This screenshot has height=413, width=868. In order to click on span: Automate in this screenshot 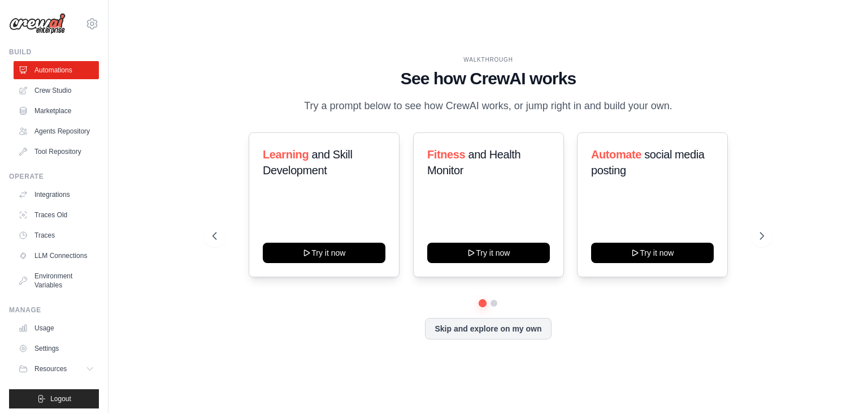, I will do `click(616, 154)`.